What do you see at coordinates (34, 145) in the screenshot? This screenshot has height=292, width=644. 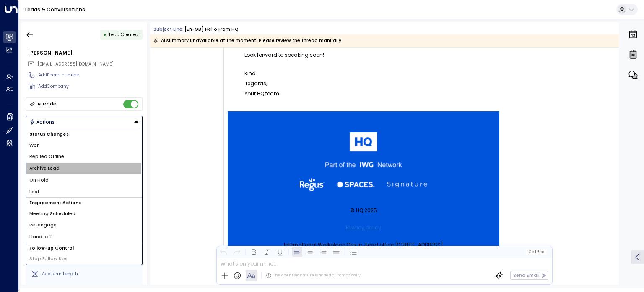 I see `span: Won` at bounding box center [34, 145].